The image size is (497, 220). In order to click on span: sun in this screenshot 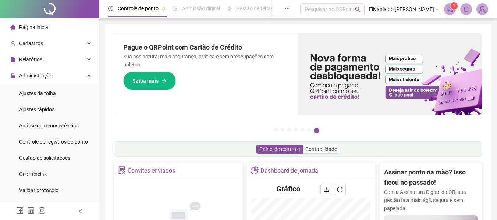, I will do `click(229, 8)`.